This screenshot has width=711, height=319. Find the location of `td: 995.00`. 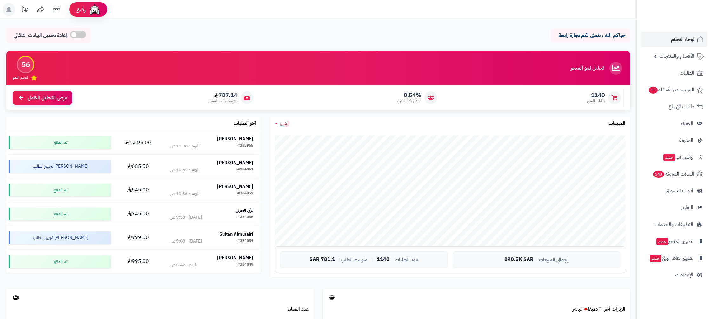

td: 995.00 is located at coordinates (138, 262).